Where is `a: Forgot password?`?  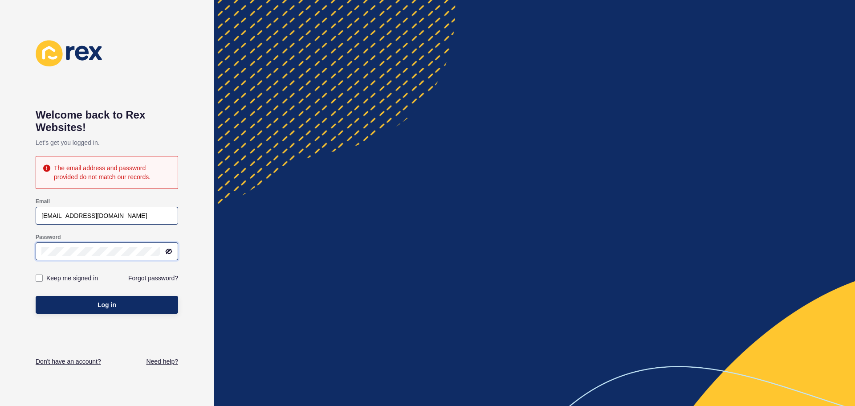 a: Forgot password? is located at coordinates (153, 278).